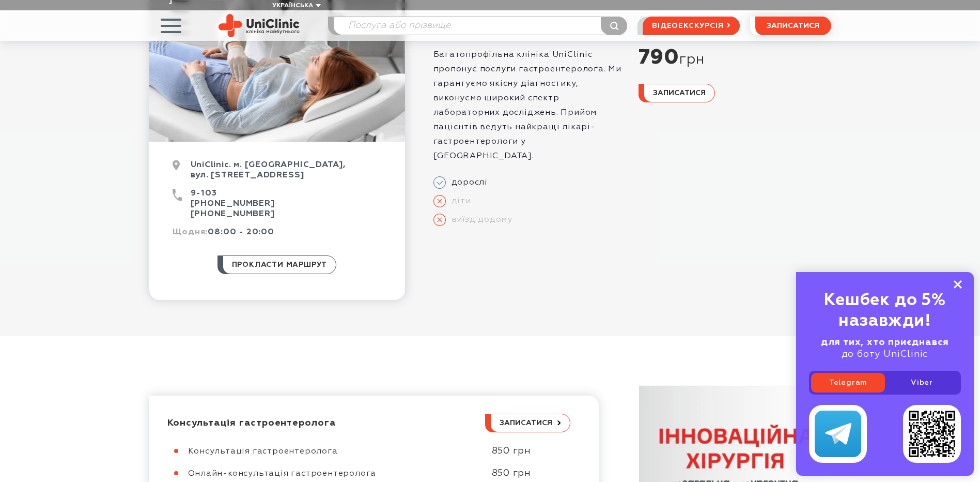 This screenshot has width=980, height=482. Describe the element at coordinates (279, 265) in the screenshot. I see `span: прокласти маршрут` at that location.